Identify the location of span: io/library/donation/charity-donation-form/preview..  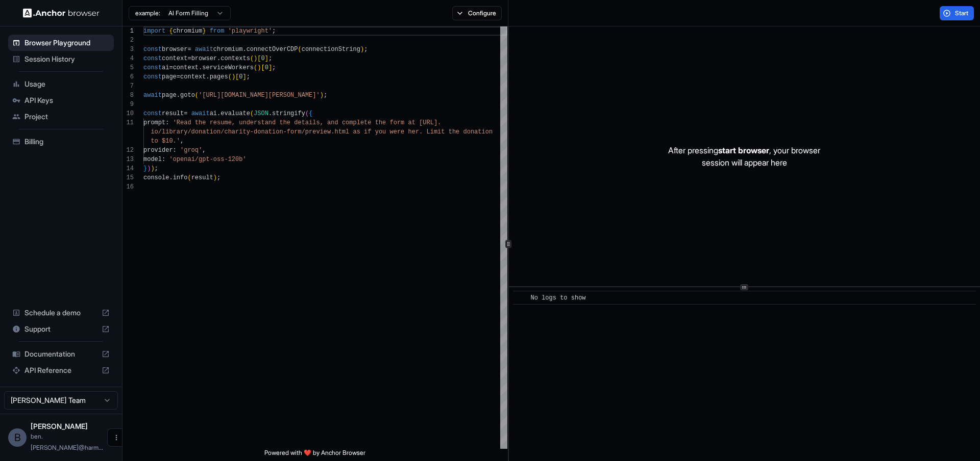
(242, 132).